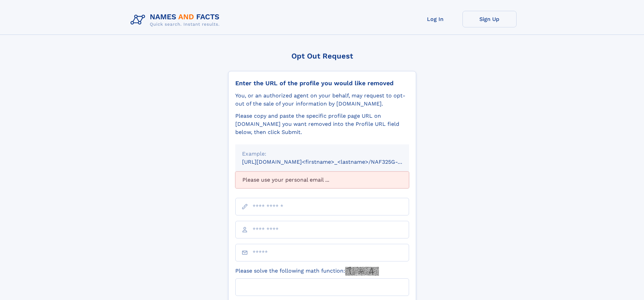 Image resolution: width=644 pixels, height=300 pixels. I want to click on img: Logo Names and Facts, so click(176, 20).